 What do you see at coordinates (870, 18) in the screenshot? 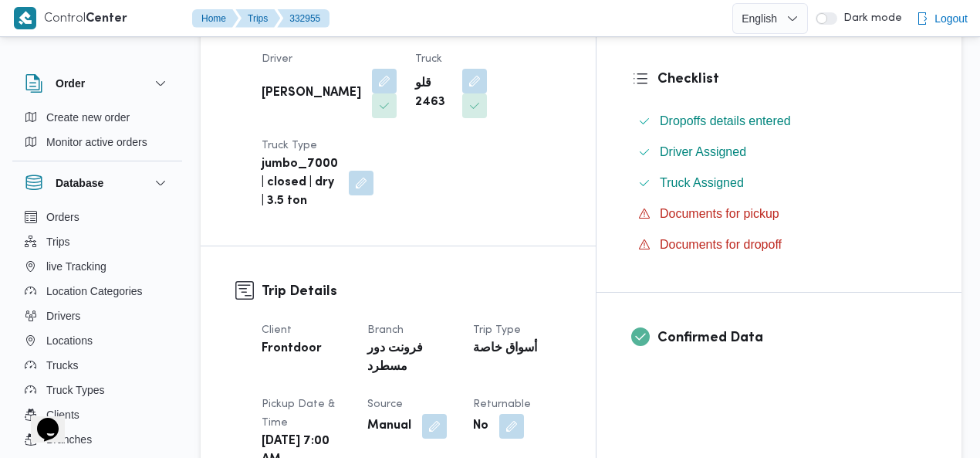
I see `span: Dark mode` at bounding box center [870, 18].